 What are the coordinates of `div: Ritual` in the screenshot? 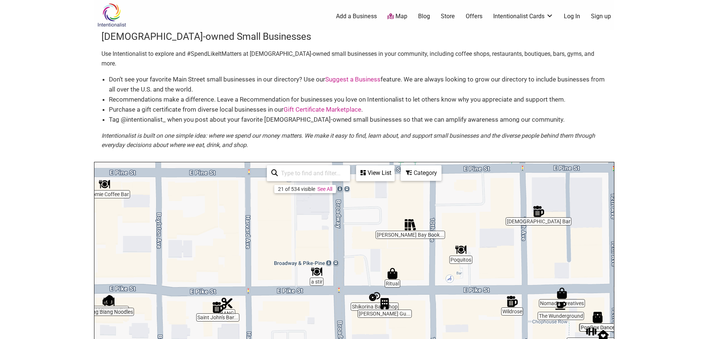 It's located at (393, 273).